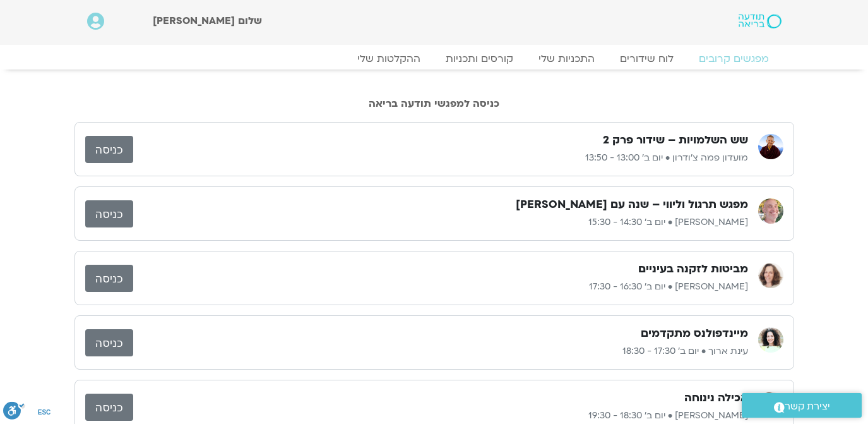  I want to click on a: לוח שידורים, so click(647, 59).